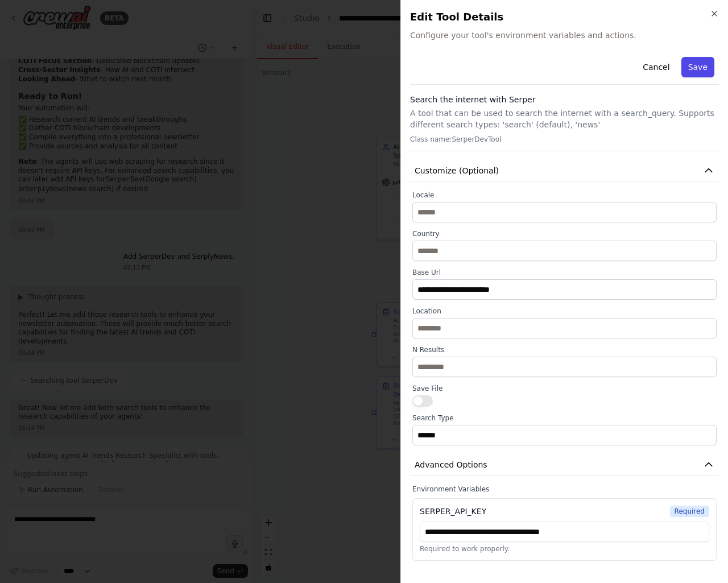 This screenshot has height=583, width=728. I want to click on label: Environment Variables, so click(564, 489).